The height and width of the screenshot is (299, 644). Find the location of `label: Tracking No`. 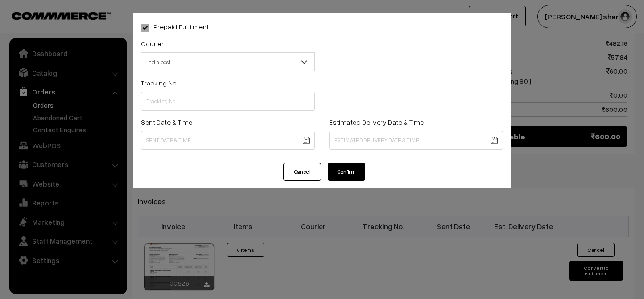

label: Tracking No is located at coordinates (159, 83).